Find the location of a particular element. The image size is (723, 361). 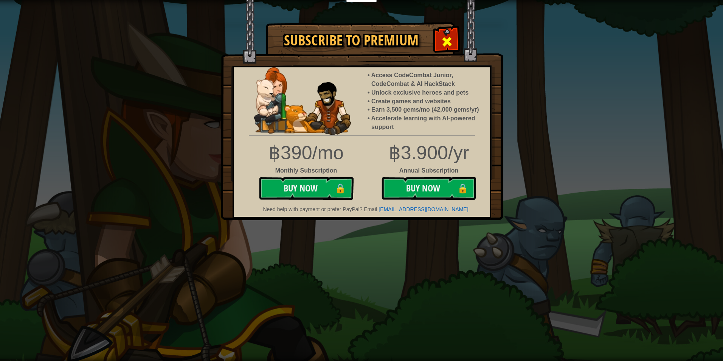

li: Create games and websites is located at coordinates (427, 101).